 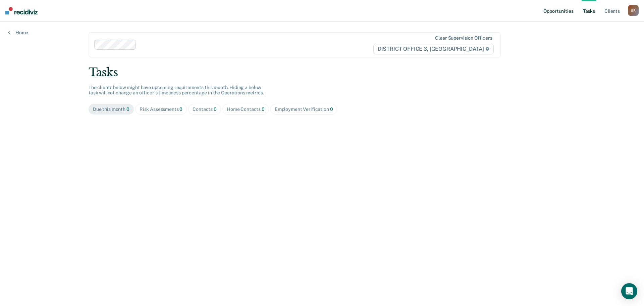 I want to click on span: The clients below might have upcoming requirements this month. Hiding a below task will not chang..., so click(x=176, y=90).